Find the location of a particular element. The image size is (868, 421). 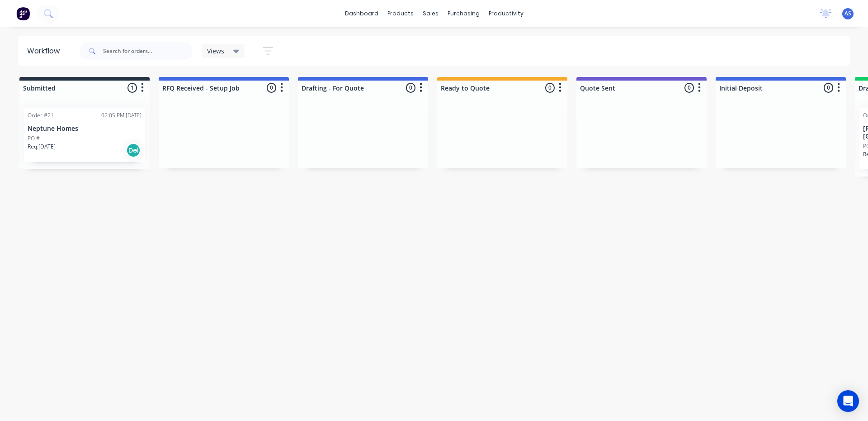

div: Workflow is located at coordinates (46, 51).